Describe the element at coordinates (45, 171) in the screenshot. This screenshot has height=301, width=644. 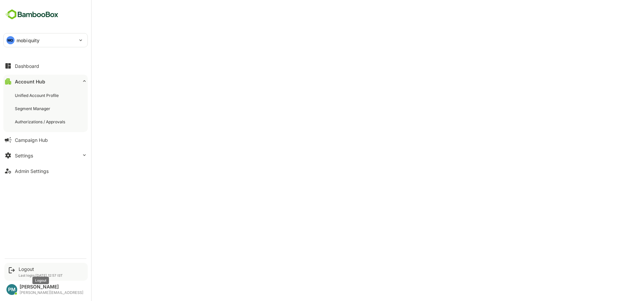
I see `button: Admin Settings` at that location.